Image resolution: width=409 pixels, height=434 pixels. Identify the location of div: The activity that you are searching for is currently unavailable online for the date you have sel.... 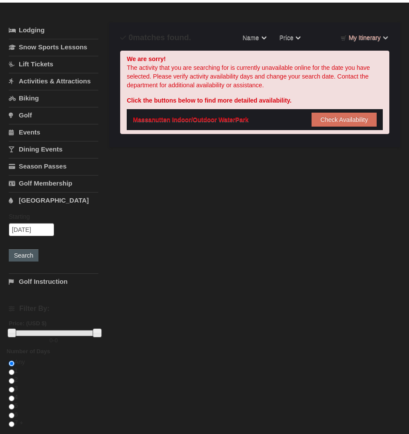
(255, 92).